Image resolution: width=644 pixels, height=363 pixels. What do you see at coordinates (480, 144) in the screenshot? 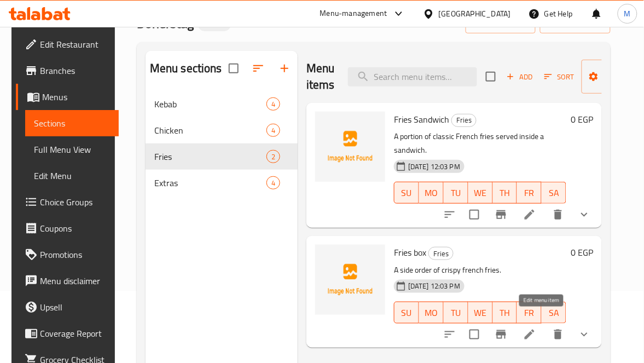
I see `p: A portion of classic French fries served inside a sandwich.` at bounding box center [480, 144].